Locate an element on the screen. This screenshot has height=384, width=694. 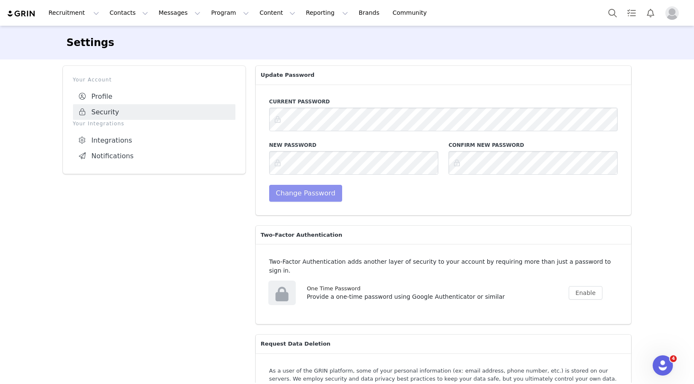
img: Profile image for Chriscely is located at coordinates (91, 22).